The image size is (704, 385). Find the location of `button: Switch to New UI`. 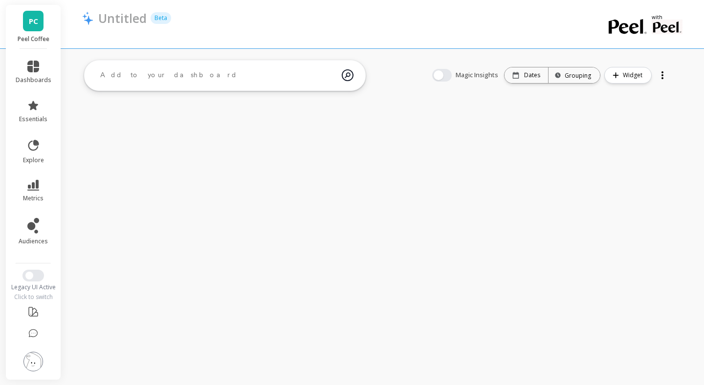

button: Switch to New UI is located at coordinates (33, 276).